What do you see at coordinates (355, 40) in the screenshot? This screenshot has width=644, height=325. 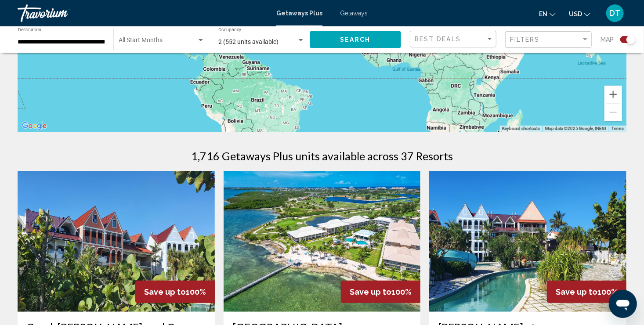 I see `span: Search` at bounding box center [355, 40].